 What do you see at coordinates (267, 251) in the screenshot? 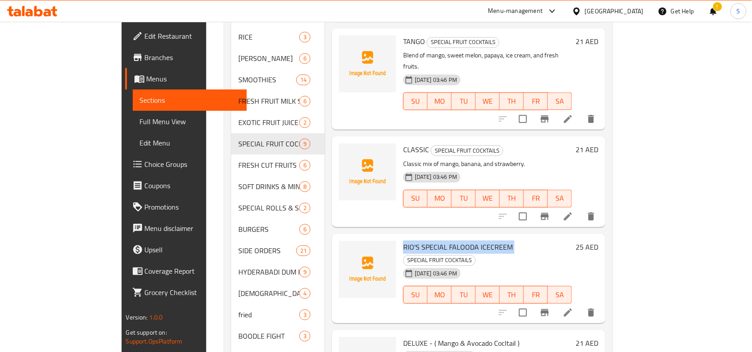
I see `div: SIDE ORDERS` at bounding box center [267, 251].